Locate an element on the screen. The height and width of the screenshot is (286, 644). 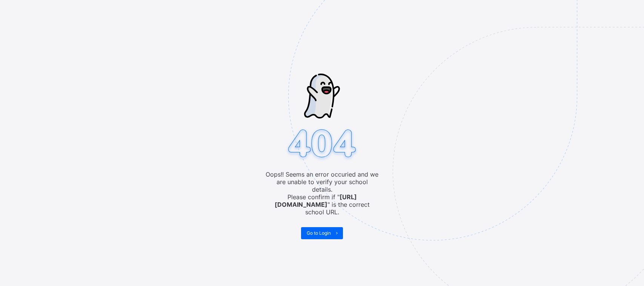
span: Please confirm if " " is the correct school URL. is located at coordinates (322, 205).